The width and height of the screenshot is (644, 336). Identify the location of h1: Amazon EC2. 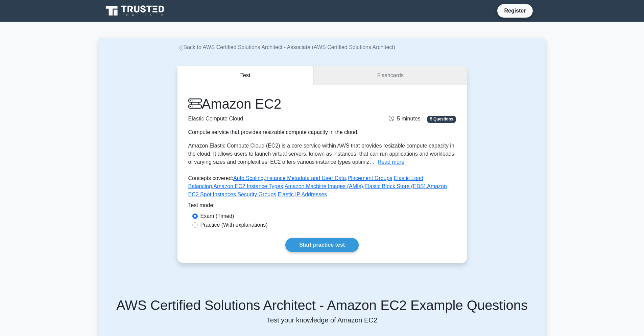
(276, 104).